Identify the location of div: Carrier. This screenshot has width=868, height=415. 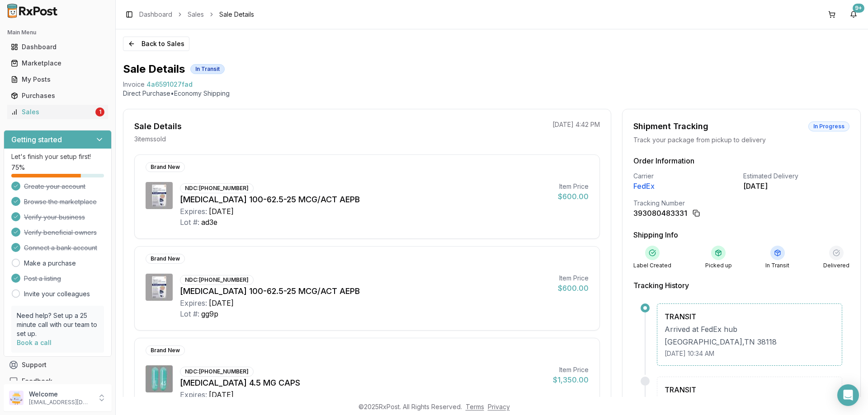
(686, 176).